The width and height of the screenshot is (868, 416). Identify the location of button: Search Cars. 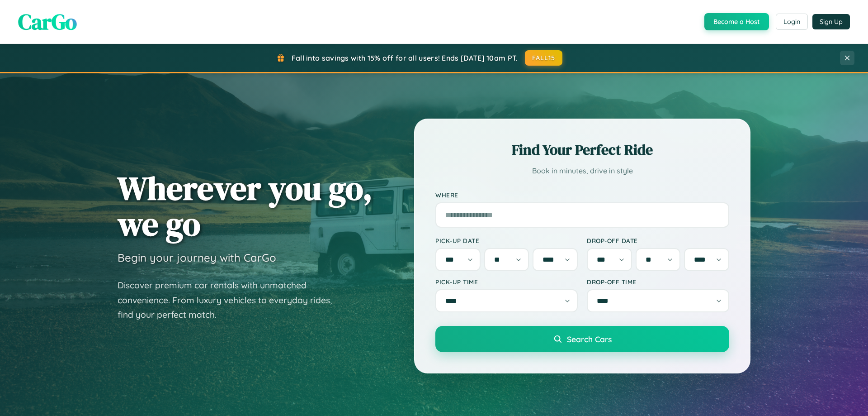
(582, 338).